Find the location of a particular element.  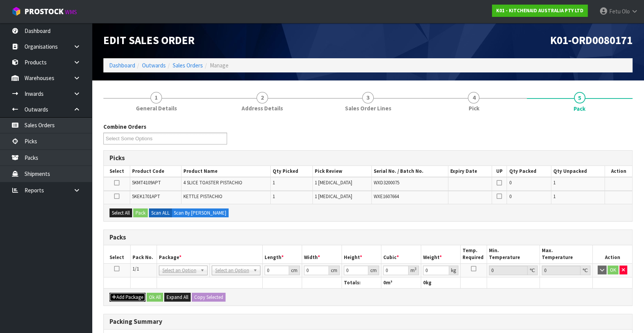

th: Product Name is located at coordinates (226, 171).